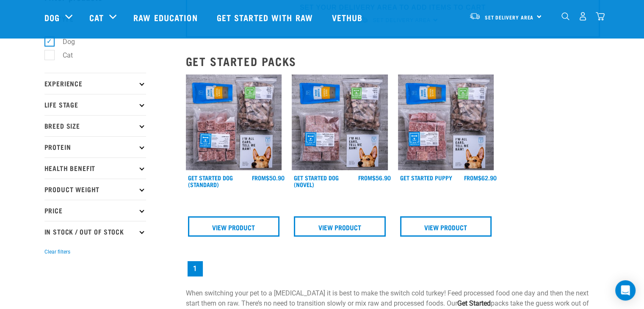 The height and width of the screenshot is (309, 644). Describe the element at coordinates (374, 178) in the screenshot. I see `div: $56.90` at that location.